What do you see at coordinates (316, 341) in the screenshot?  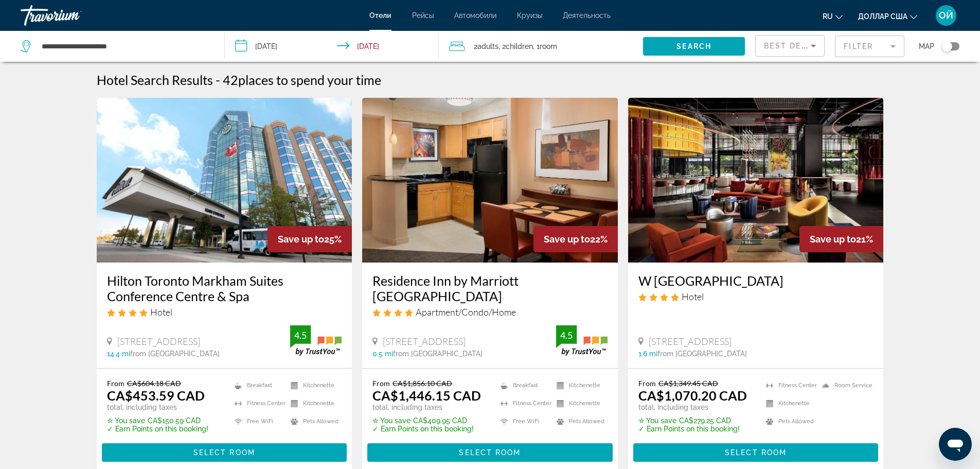 I see `img: trustyou-badge.svg` at bounding box center [316, 341].